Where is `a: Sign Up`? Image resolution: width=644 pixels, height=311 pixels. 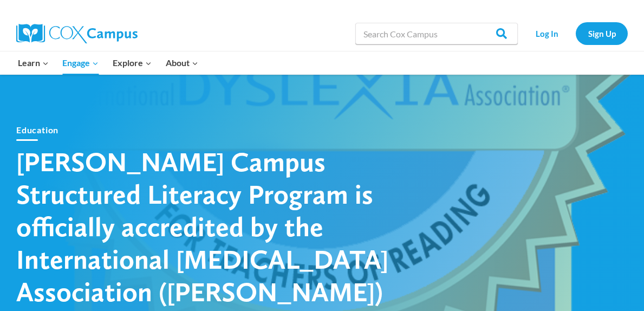 a: Sign Up is located at coordinates (602, 33).